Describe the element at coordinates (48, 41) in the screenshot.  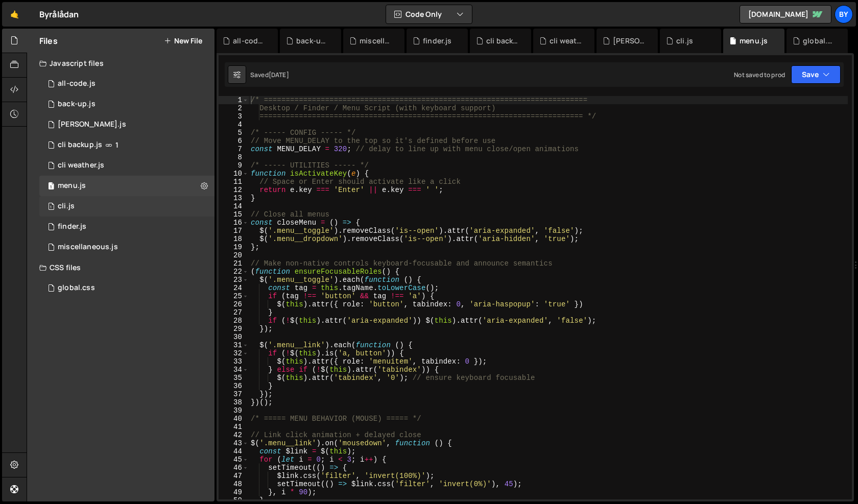
I see `h2: Files` at that location.